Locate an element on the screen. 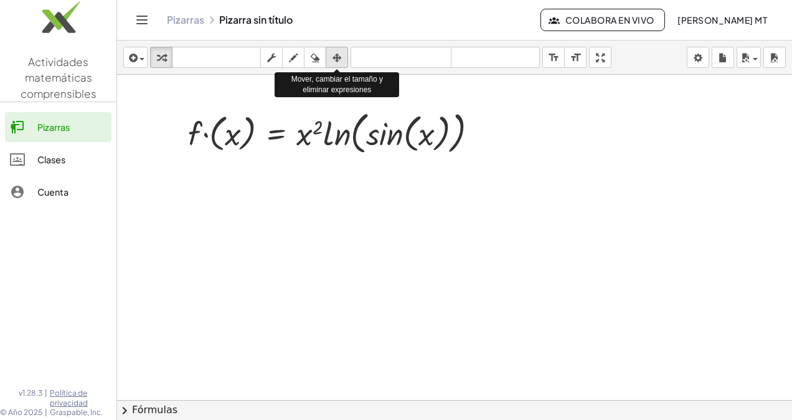 The height and width of the screenshot is (420, 792). span: Graspable, Inc. is located at coordinates (83, 412).